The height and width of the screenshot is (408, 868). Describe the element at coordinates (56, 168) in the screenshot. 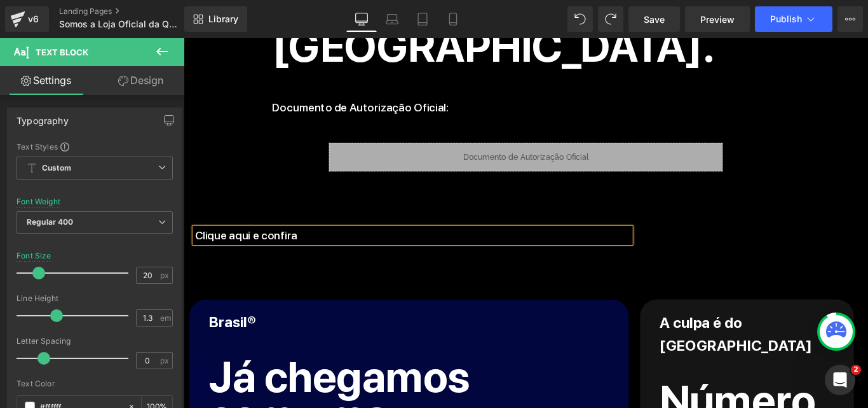

I see `b: Custom` at that location.